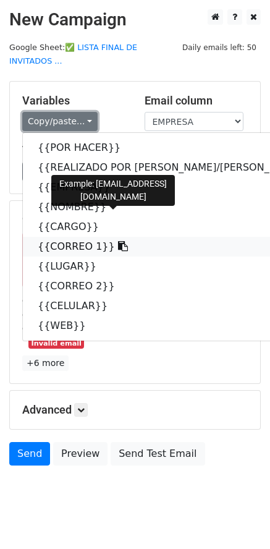 This screenshot has width=270, height=549. Describe the element at coordinates (135, 20) in the screenshot. I see `h2: New Campaign` at that location.